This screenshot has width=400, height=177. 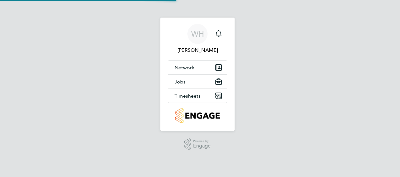 What do you see at coordinates (197, 116) in the screenshot?
I see `img: countryside-properties-logo-retina.png` at bounding box center [197, 116].